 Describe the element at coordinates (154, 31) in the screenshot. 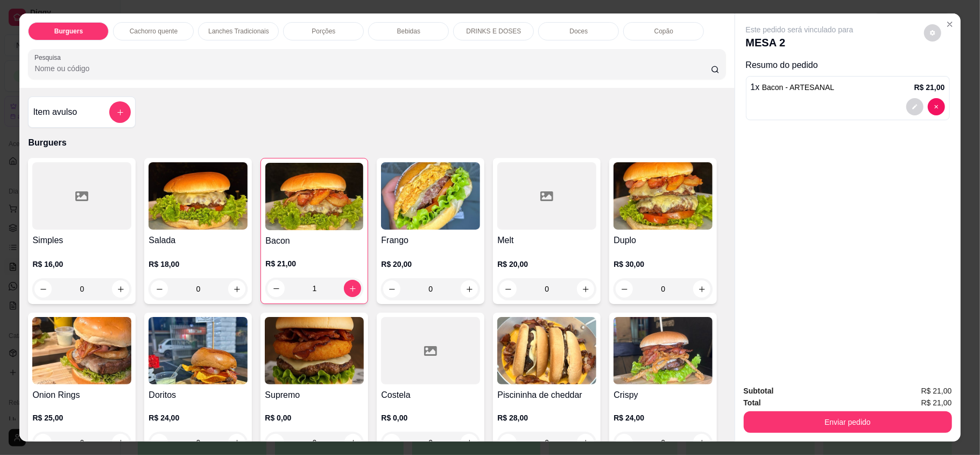

I see `p: Cachorro quente` at that location.